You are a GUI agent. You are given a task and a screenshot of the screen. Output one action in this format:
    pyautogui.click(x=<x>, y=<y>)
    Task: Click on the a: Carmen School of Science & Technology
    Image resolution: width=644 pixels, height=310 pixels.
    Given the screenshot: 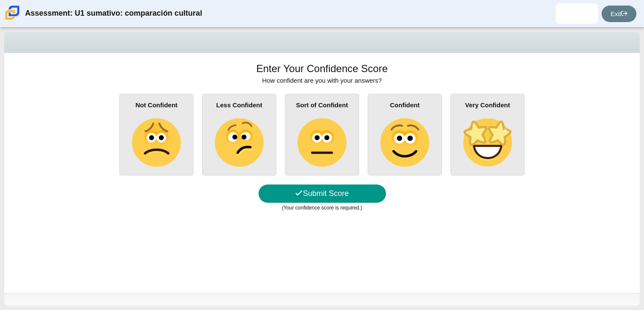 What is the action you would take?
    pyautogui.click(x=12, y=19)
    